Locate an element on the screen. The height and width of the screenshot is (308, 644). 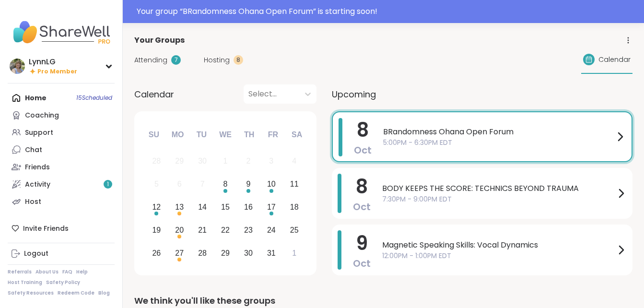
div: Choose Tuesday, October 14th, 2025 is located at coordinates (202, 207).